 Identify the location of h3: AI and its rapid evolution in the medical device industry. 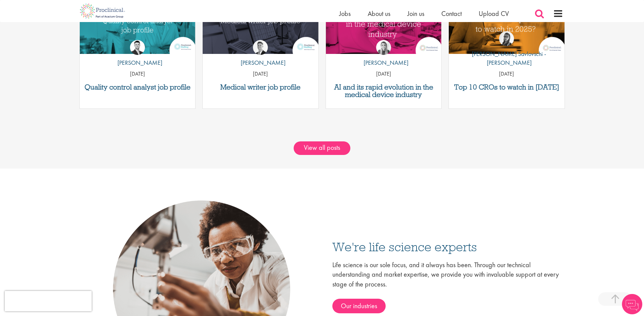
(383, 91).